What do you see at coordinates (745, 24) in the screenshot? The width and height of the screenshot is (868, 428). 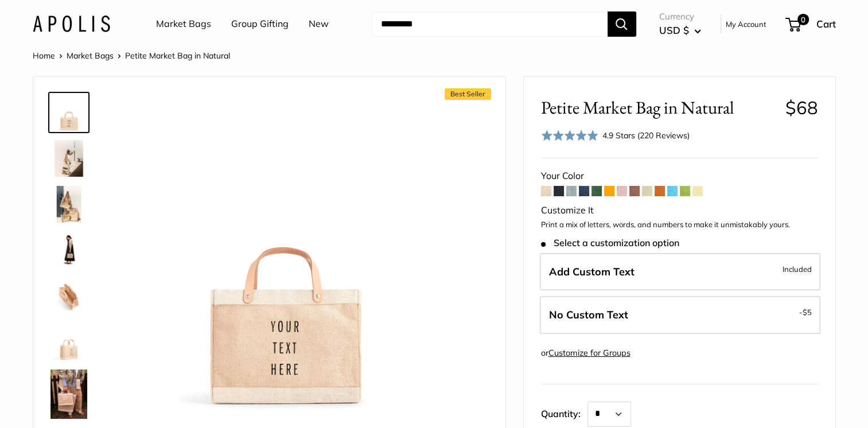 I see `a: My Account` at bounding box center [745, 24].